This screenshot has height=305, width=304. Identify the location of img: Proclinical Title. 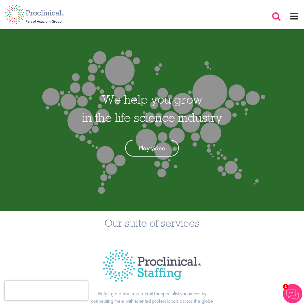
(152, 266).